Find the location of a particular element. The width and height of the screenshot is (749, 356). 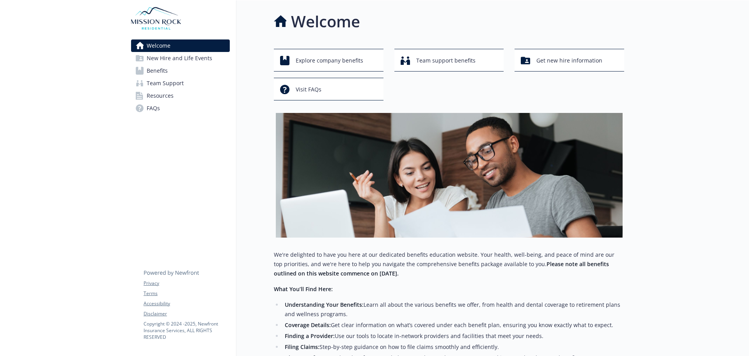

p: Copyright © 2024 - 2025 , Newfront Insurance Services, ALL RIGHTS RESERVED is located at coordinates (187, 330).